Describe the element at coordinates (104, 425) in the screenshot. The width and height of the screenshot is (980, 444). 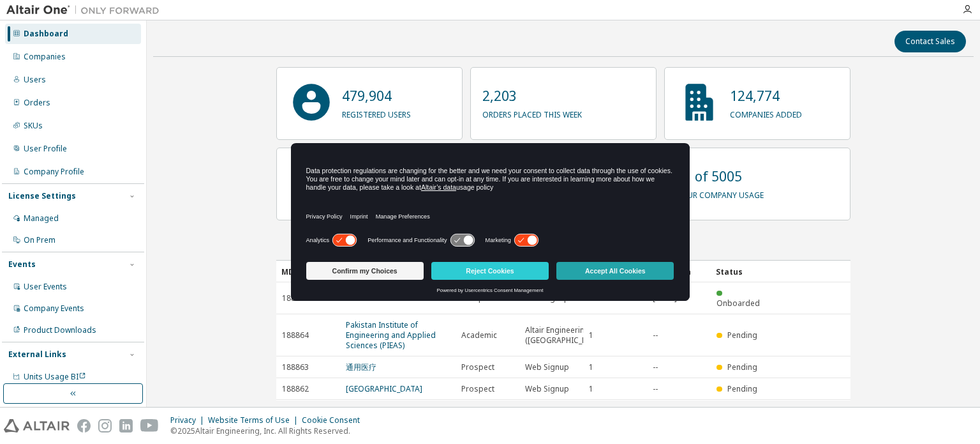
I see `img: instagram.svg` at that location.